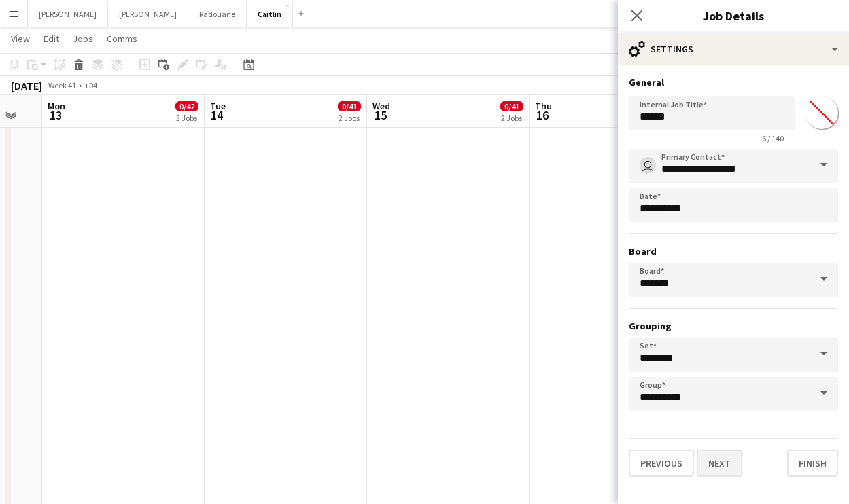  What do you see at coordinates (733, 326) in the screenshot?
I see `h3: Grouping` at bounding box center [733, 326].